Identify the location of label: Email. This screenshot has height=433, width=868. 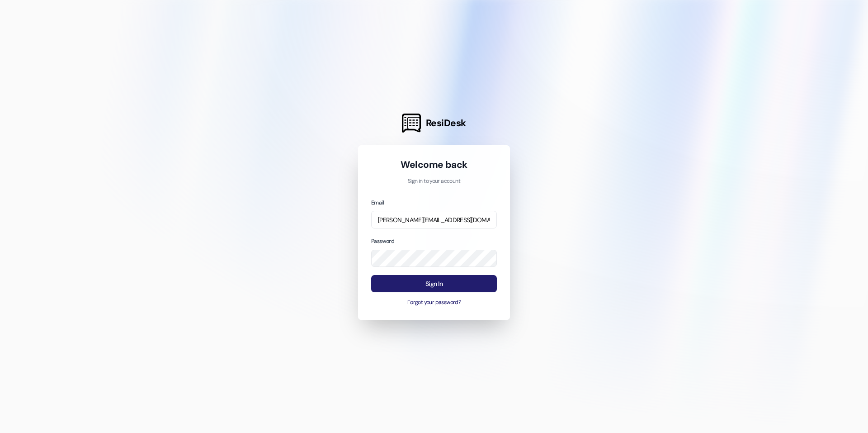
(378, 203).